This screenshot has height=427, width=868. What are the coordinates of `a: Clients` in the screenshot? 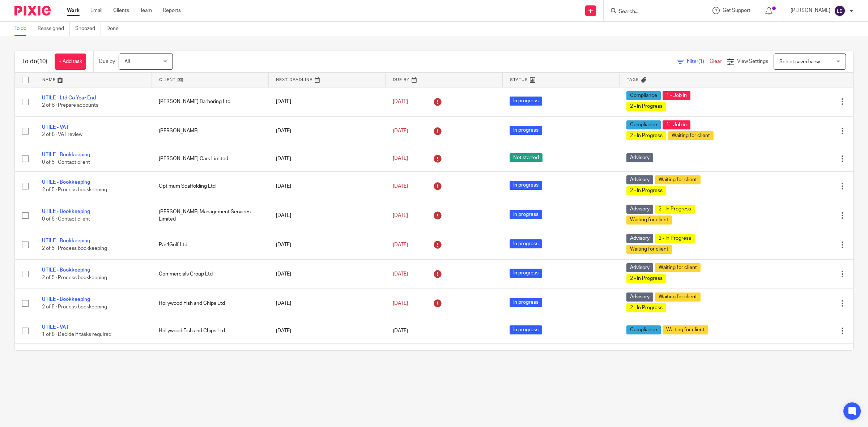 It's located at (121, 11).